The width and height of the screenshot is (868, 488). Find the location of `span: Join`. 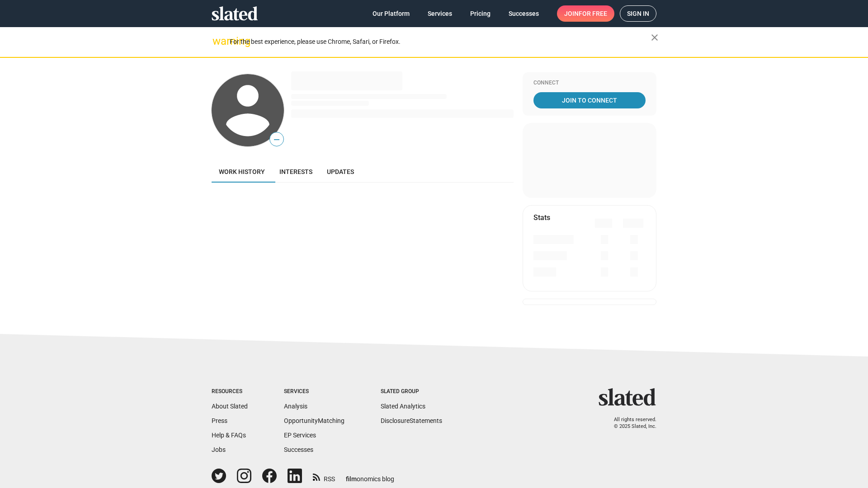

span: Join is located at coordinates (586, 14).